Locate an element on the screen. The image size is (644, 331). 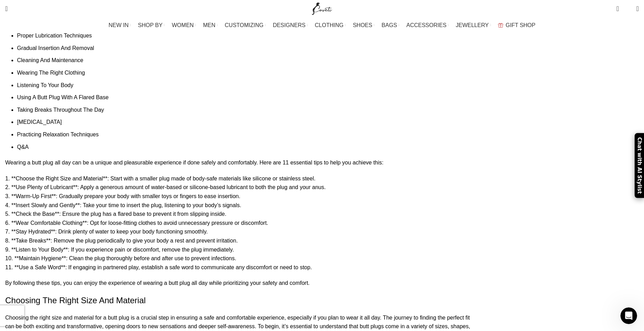
div: Search is located at coordinates (6, 9).